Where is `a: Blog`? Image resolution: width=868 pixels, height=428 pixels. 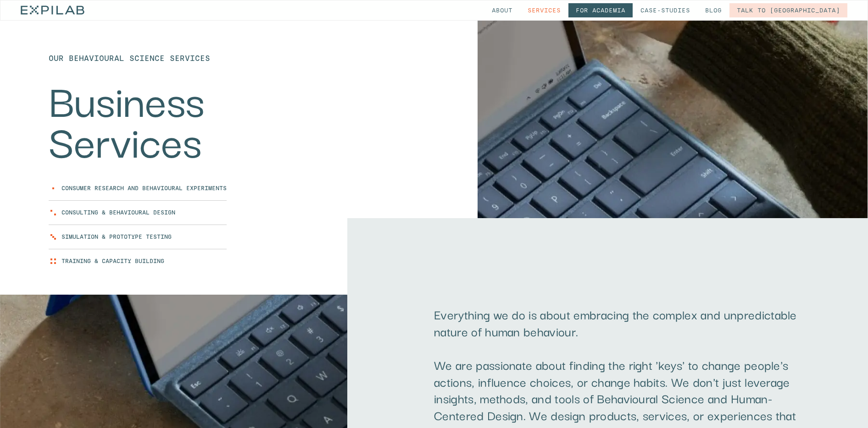
a: Blog is located at coordinates (713, 10).